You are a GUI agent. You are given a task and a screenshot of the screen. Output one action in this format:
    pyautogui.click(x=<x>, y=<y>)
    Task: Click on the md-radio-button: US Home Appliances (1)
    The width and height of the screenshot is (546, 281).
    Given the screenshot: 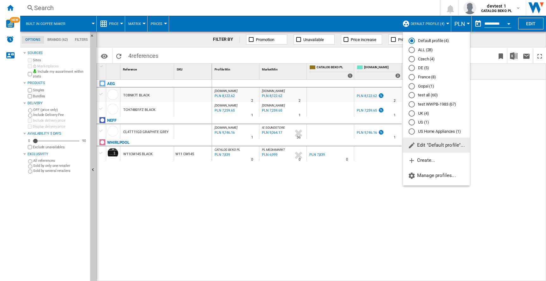 What is the action you would take?
    pyautogui.click(x=436, y=131)
    